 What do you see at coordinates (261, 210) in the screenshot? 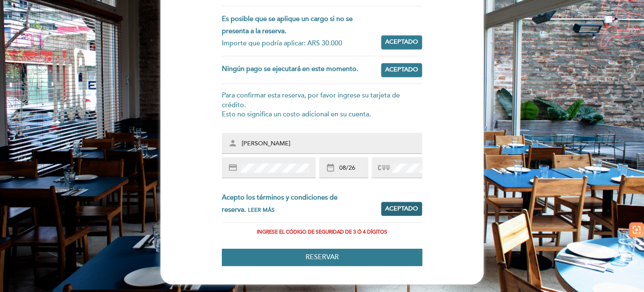
I see `span: Leer más` at bounding box center [261, 210].